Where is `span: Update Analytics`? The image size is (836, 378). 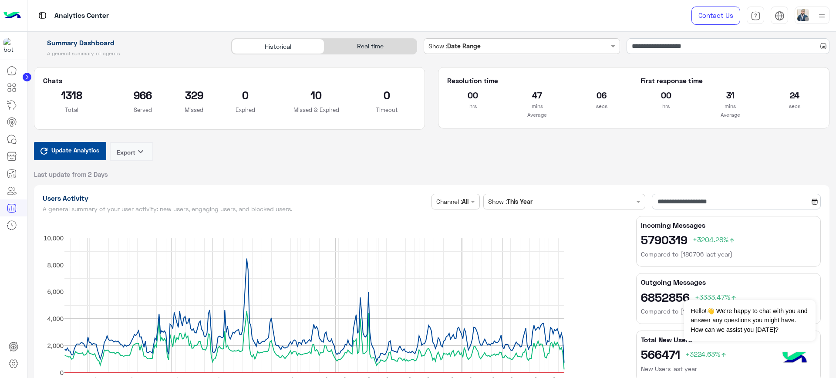 span: Update Analytics is located at coordinates (75, 150).